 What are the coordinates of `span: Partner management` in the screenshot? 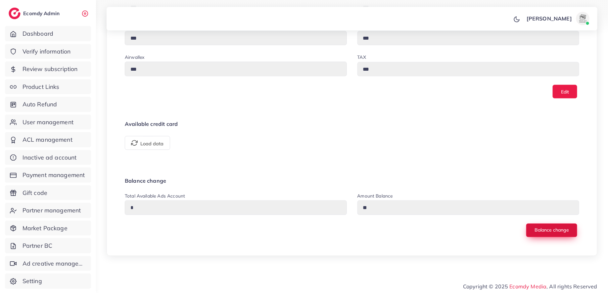 It's located at (52, 211).